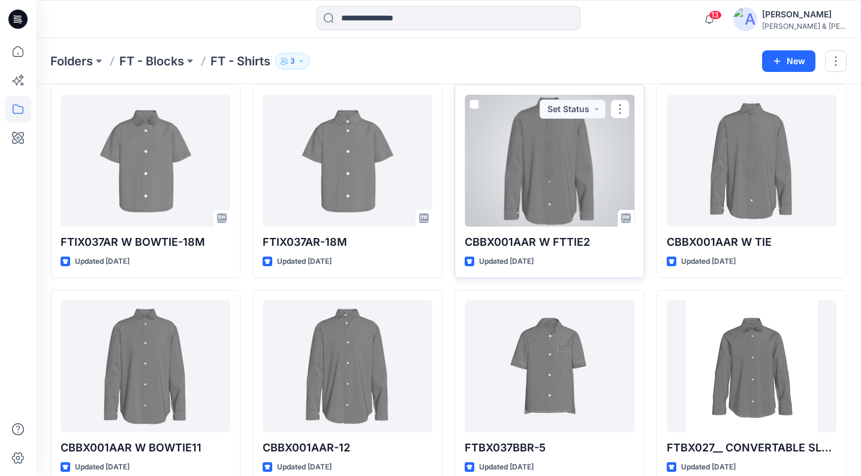 The image size is (861, 476). What do you see at coordinates (751, 366) in the screenshot?
I see `a: FTBX027__ CONVERTABLE SLEEVE W BOWTIE` at bounding box center [751, 366].